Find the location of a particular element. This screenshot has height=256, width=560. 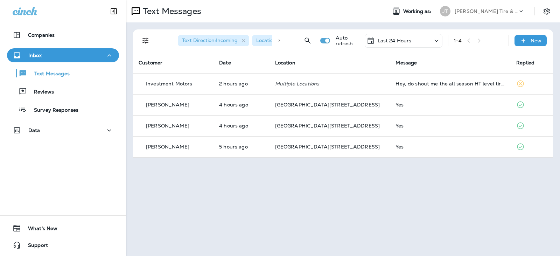

p: Multiple Locations is located at coordinates (330, 84).